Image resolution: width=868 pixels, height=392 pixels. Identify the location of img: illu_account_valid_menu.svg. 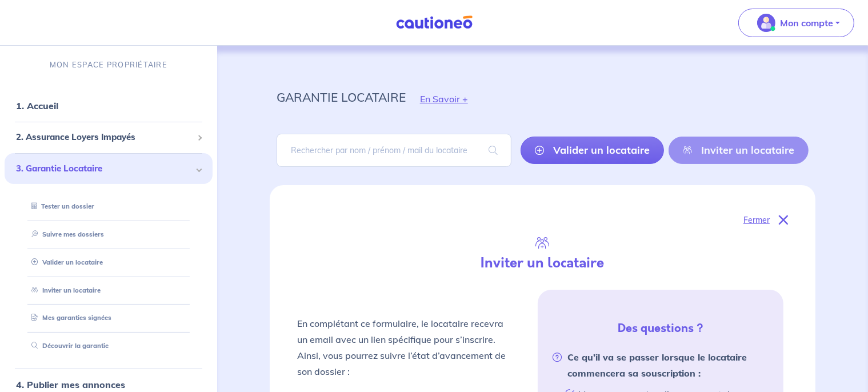
(767, 23).